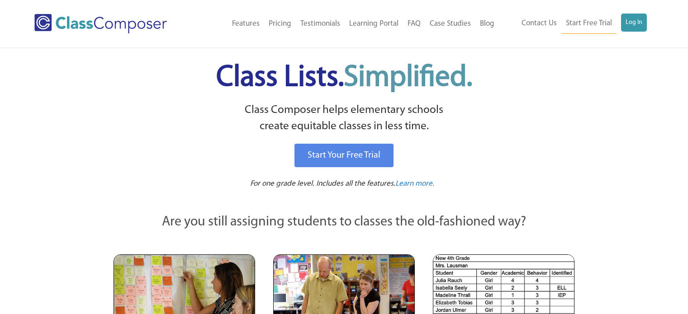  I want to click on span: Start Your Free Trial, so click(344, 156).